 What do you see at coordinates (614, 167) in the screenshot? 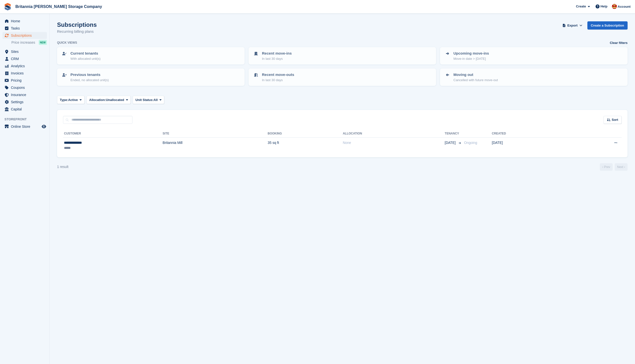
I see `nav: Page` at bounding box center [614, 167].